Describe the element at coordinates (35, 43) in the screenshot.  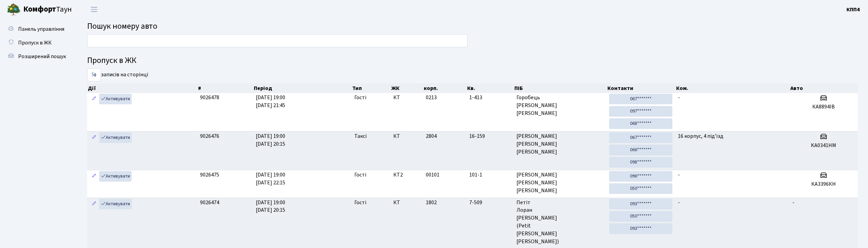
I see `span: Пропуск в ЖК` at that location.